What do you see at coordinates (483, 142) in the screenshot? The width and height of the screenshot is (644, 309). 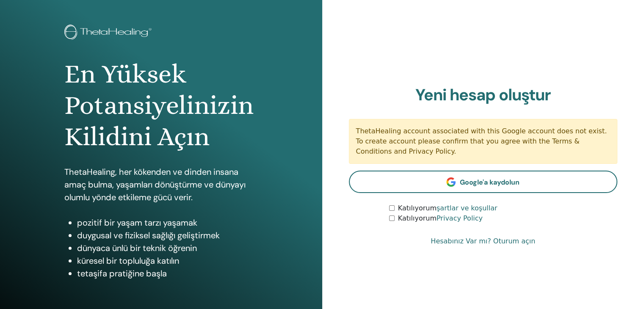 I see `div: ThetaHealing account associated with this Google account does not exist. To create account please...` at bounding box center [483, 142].